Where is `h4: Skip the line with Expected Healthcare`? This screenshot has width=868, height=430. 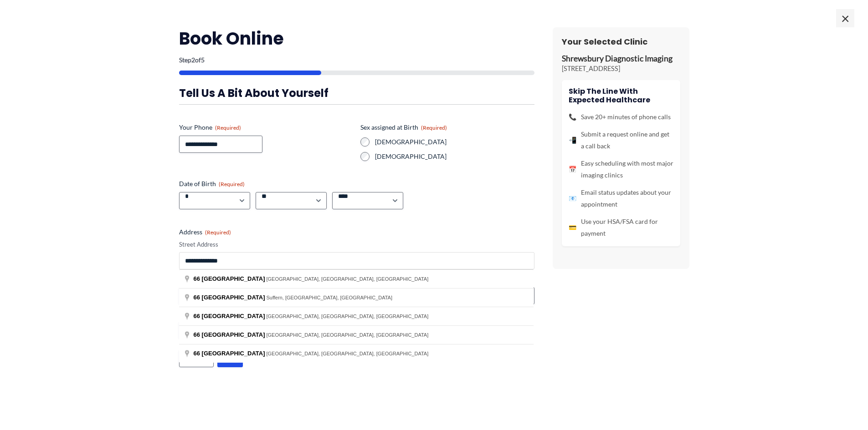 h4: Skip the line with Expected Healthcare is located at coordinates (621, 96).